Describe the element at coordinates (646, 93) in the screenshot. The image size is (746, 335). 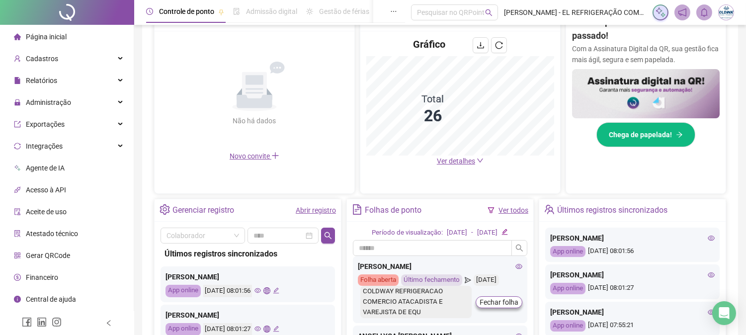
I see `img: banner%2F02c71560-61a6-44d4-94b9-c8ab97240462.png` at that location.